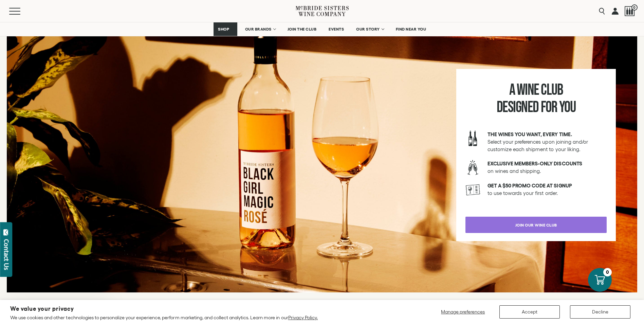 Image resolution: width=644 pixels, height=324 pixels. I want to click on span: A, so click(512, 90).